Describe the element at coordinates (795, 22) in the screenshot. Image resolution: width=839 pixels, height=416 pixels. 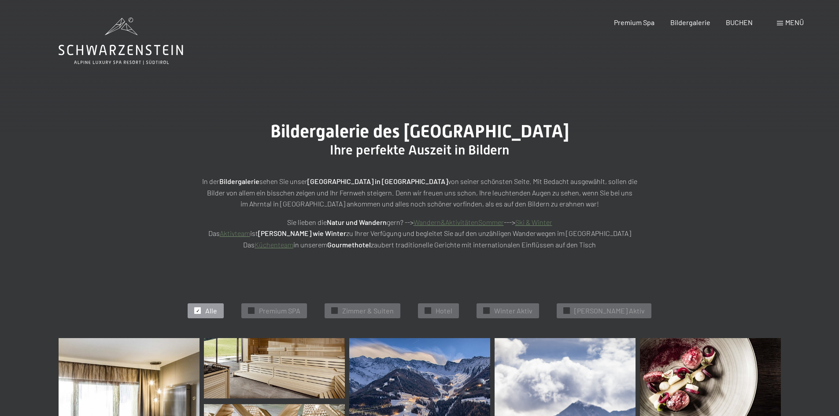
I see `span: Menü` at that location.